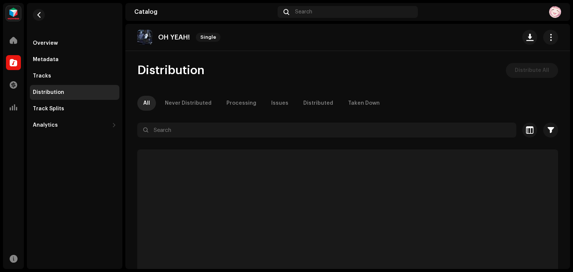 The image size is (573, 272). What do you see at coordinates (75, 43) in the screenshot?
I see `re-m-nav-item: Overview` at bounding box center [75, 43].